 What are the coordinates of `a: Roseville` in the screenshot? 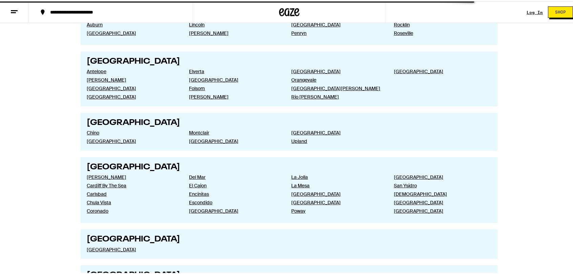 It's located at (440, 32).